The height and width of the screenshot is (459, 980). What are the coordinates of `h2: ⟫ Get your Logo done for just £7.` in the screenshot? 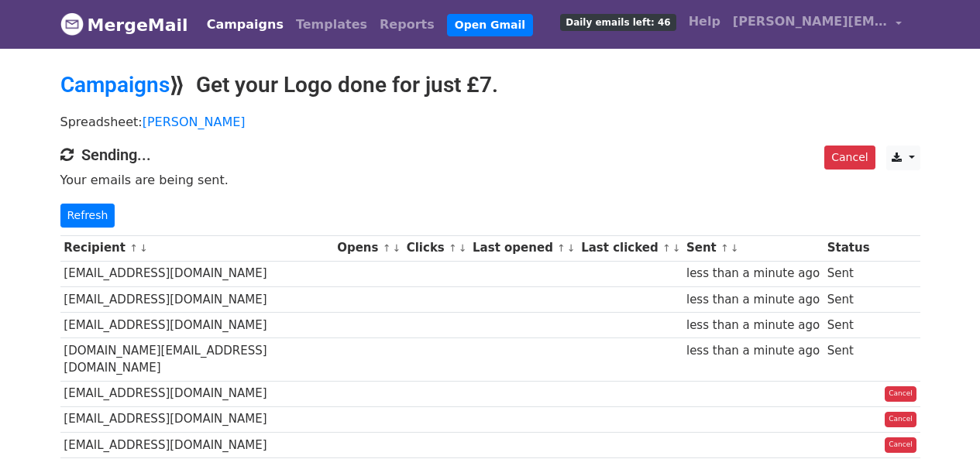 It's located at (491, 85).